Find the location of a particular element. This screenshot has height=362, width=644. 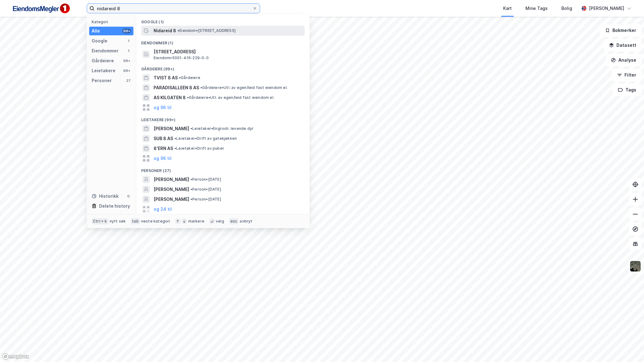

div: Gårdeiere (99+) is located at coordinates (223, 67).